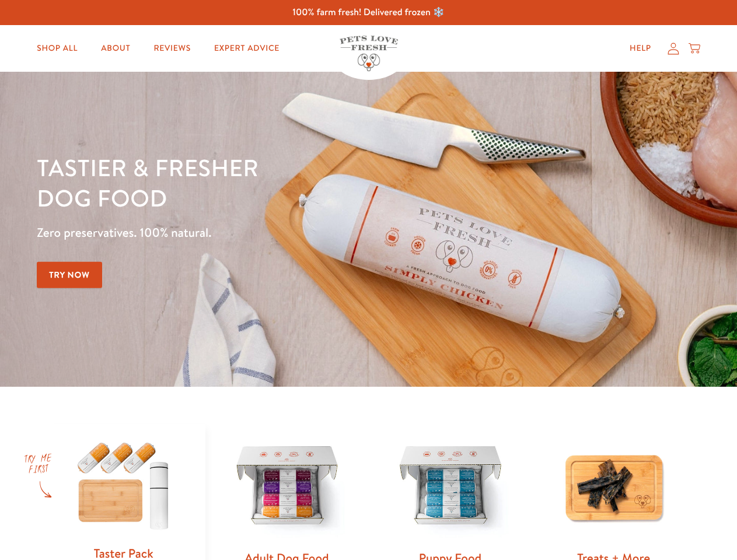 The height and width of the screenshot is (560, 737). Describe the element at coordinates (246, 48) in the screenshot. I see `a: Expert Advice` at that location.